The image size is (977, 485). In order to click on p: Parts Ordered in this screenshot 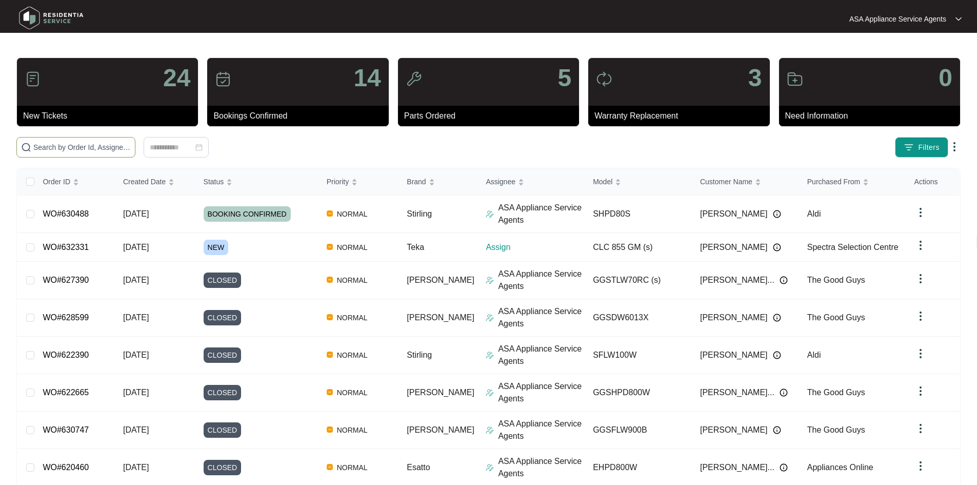, I will do `click(491, 116)`.